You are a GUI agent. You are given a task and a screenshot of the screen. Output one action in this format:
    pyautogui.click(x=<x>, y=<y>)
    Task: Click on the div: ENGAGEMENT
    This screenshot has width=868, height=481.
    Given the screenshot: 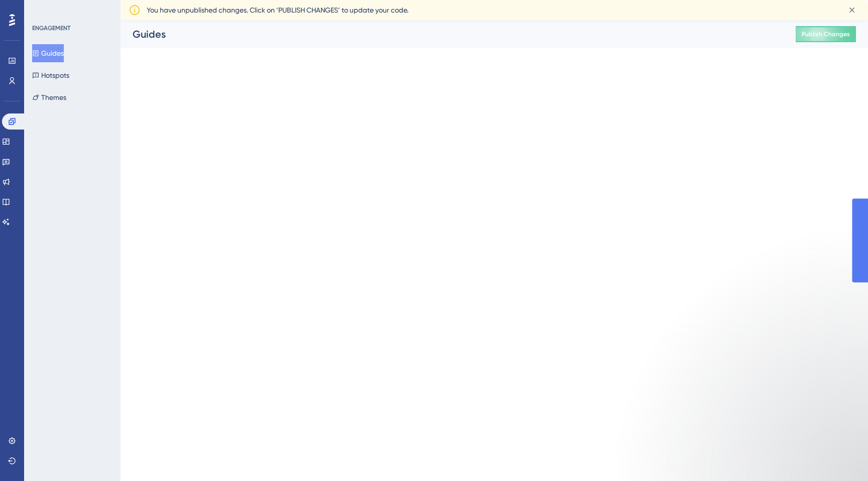 What is the action you would take?
    pyautogui.click(x=51, y=28)
    